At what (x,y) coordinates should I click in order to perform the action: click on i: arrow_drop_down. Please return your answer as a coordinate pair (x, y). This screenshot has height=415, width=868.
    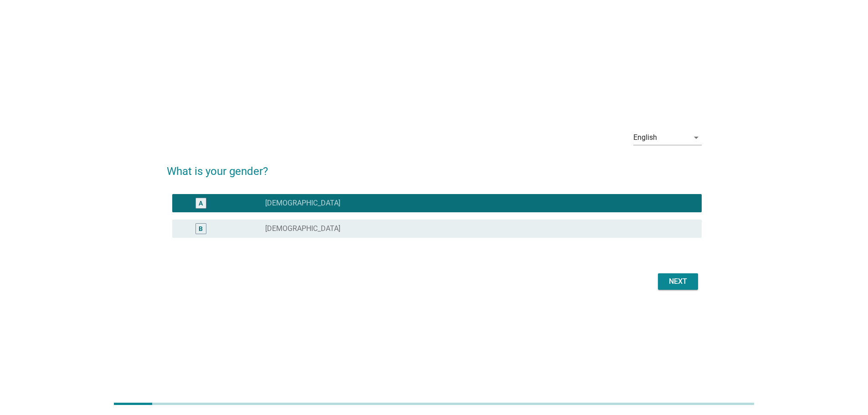
    Looking at the image, I should click on (696, 138).